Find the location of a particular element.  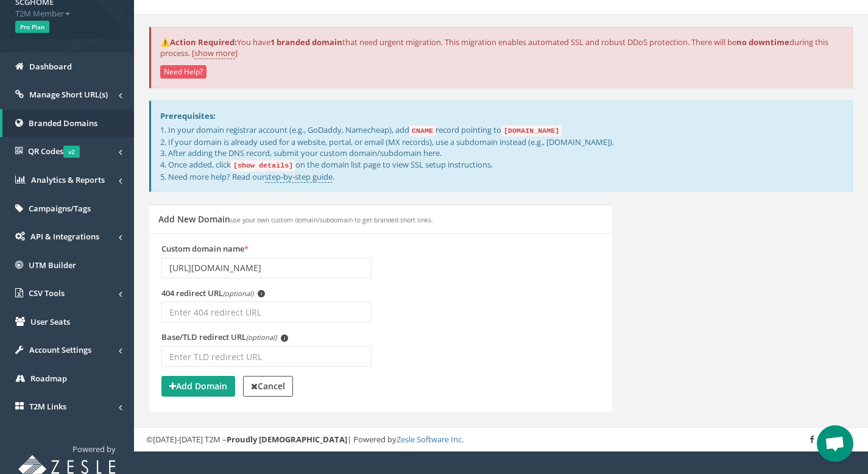

a: Cancel is located at coordinates (268, 386).